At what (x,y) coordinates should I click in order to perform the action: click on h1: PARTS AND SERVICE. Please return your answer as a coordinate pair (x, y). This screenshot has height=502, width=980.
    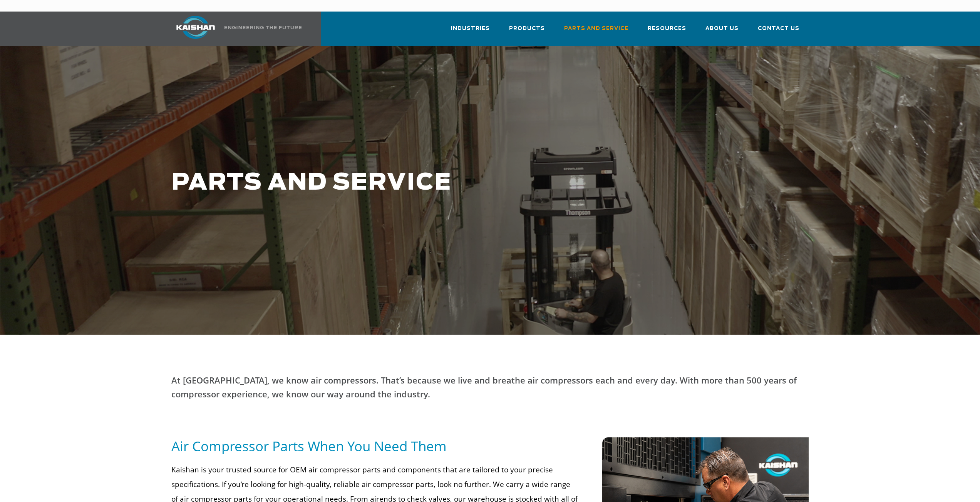
    Looking at the image, I should click on (436, 183).